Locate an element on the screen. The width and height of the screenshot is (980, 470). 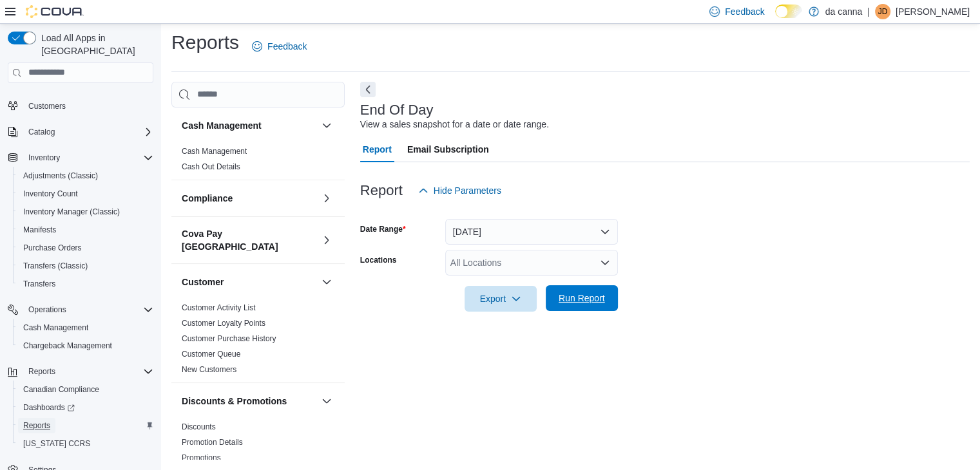
button: Next is located at coordinates (368, 89).